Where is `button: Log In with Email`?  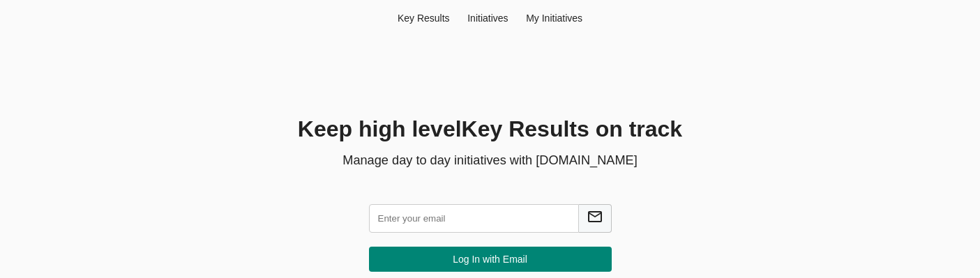
button: Log In with Email is located at coordinates (490, 259).